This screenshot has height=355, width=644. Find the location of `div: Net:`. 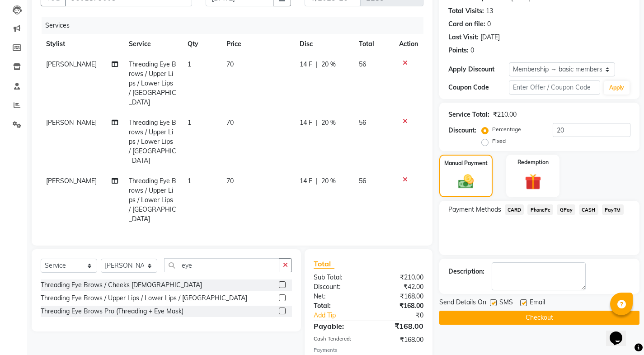

div: Net: is located at coordinates (338, 296).